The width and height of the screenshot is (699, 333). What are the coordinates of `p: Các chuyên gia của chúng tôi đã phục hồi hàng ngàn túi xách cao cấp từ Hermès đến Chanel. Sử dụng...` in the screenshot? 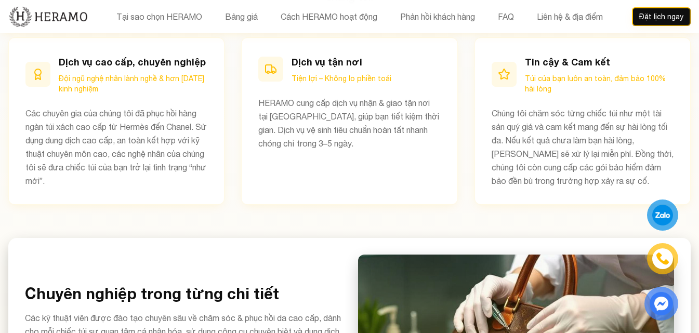 It's located at (116, 147).